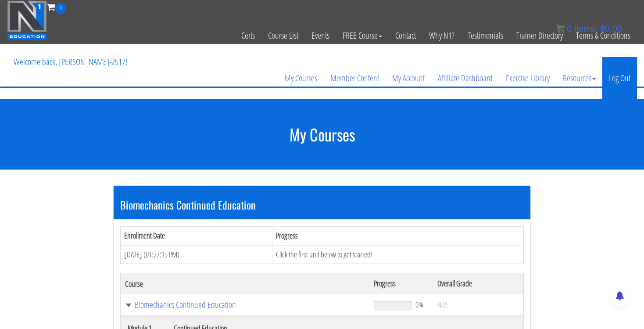 This screenshot has width=644, height=329. I want to click on bdi: 0.00, so click(611, 29).